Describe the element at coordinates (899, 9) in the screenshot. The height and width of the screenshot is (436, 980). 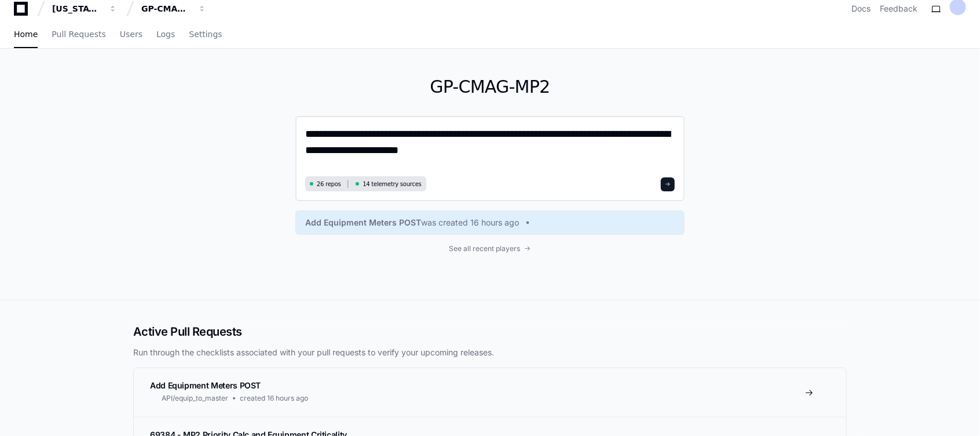
I see `button: Feedback` at that location.